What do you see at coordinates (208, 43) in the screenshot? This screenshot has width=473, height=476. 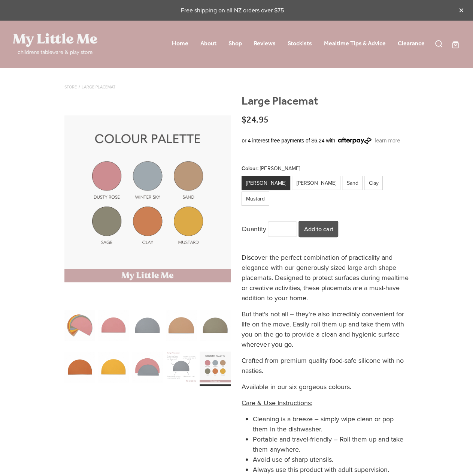 I see `a: About` at bounding box center [208, 43].